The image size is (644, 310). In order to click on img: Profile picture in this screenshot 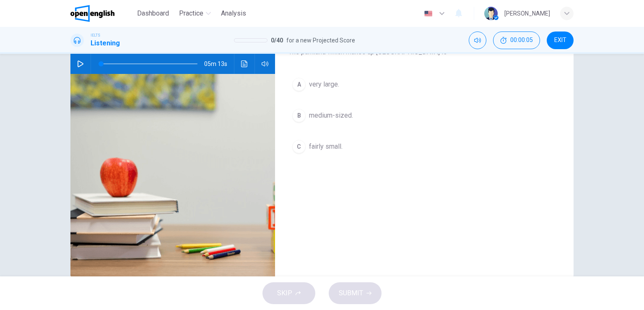, I will do `click(491, 13)`.